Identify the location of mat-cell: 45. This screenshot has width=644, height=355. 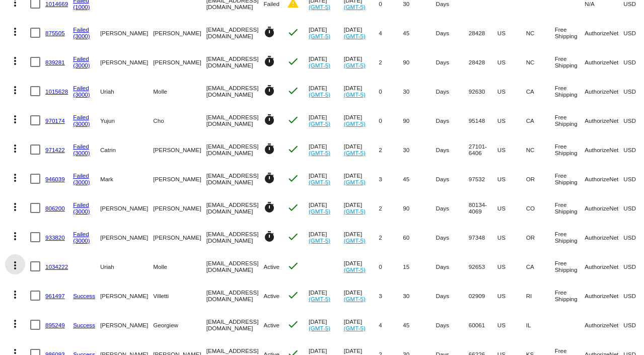
(419, 32).